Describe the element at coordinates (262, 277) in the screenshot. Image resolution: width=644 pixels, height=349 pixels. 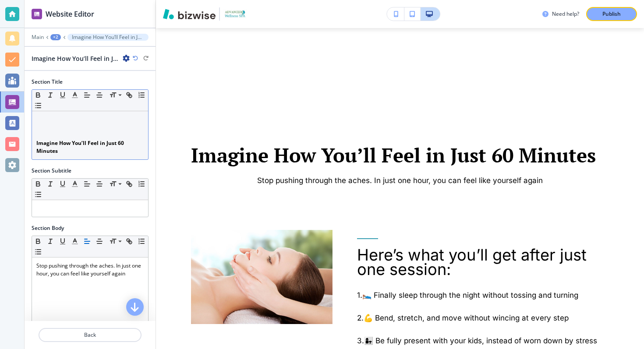
I see `img: 3e73a41ad05d05507f1c744aeeb76189.jpg` at that location.